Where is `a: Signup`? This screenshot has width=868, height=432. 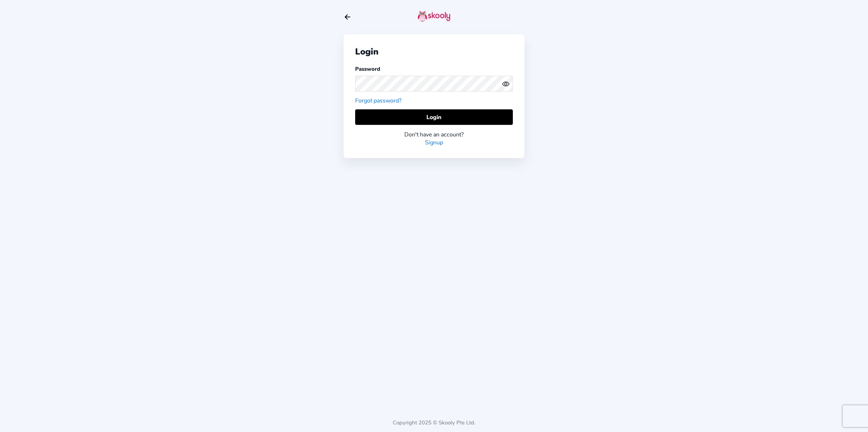 a: Signup is located at coordinates (434, 142).